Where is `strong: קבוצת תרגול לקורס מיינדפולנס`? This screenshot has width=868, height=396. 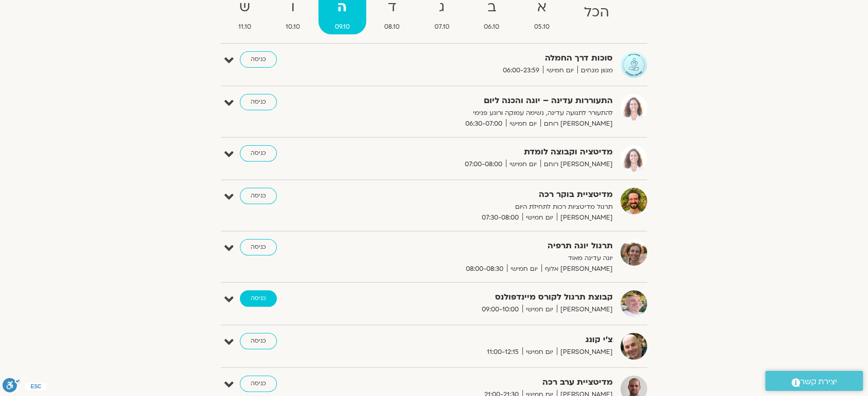 strong: קבוצת תרגול לקורס מיינדפולנס is located at coordinates (487, 297).